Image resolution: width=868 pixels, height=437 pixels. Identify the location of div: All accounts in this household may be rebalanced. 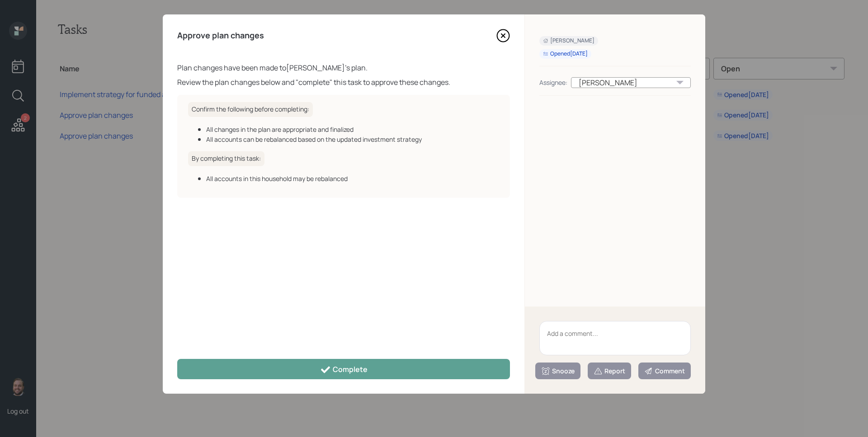
(353, 179).